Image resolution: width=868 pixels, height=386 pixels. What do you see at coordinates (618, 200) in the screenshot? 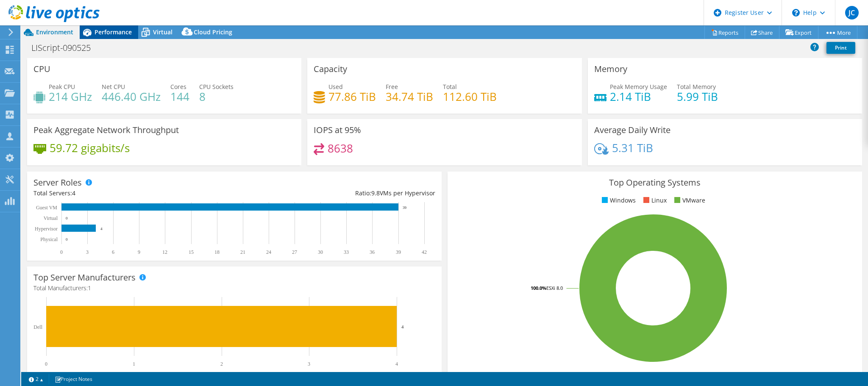
I see `li: Windows` at bounding box center [618, 200].